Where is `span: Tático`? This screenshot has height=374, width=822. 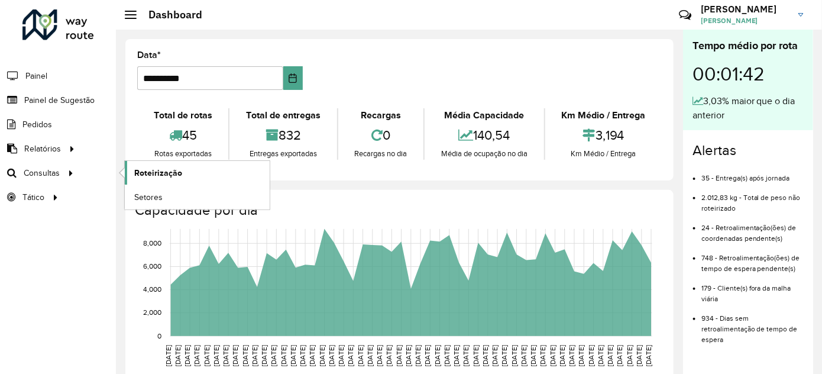 span: Tático is located at coordinates (33, 197).